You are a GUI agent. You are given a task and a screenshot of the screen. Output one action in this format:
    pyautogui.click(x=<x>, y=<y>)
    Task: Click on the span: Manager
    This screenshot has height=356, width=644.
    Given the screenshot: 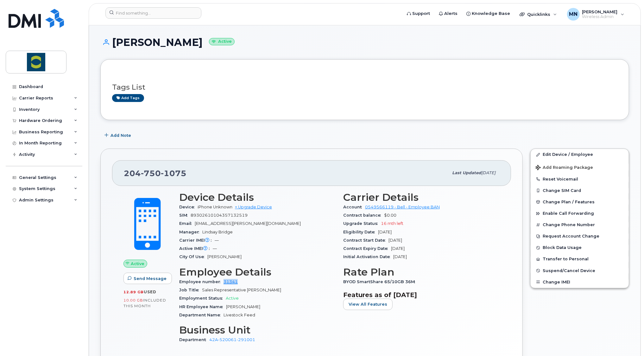 What is the action you would take?
    pyautogui.click(x=191, y=232)
    